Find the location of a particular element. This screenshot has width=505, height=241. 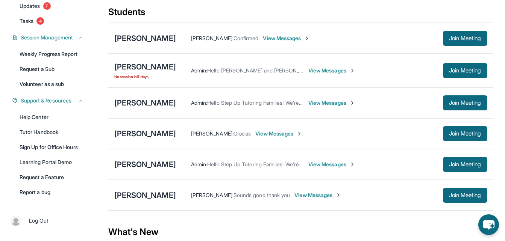

img: user-img is located at coordinates (16, 221).